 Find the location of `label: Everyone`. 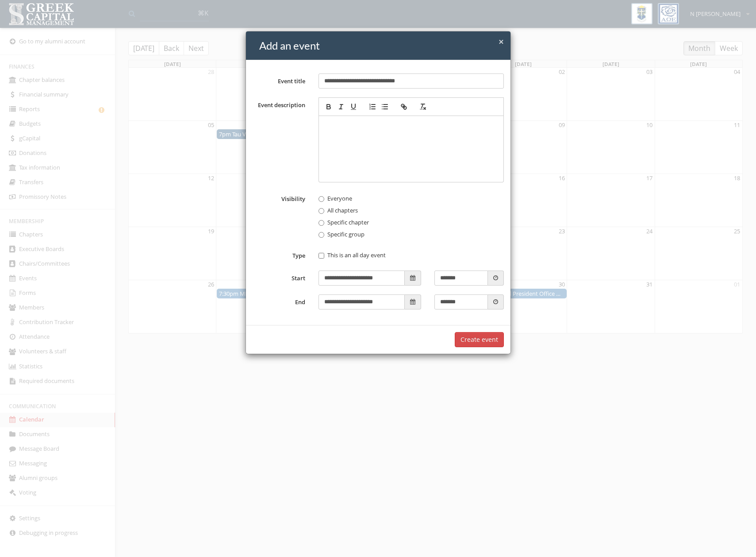

label: Everyone is located at coordinates (336, 199).